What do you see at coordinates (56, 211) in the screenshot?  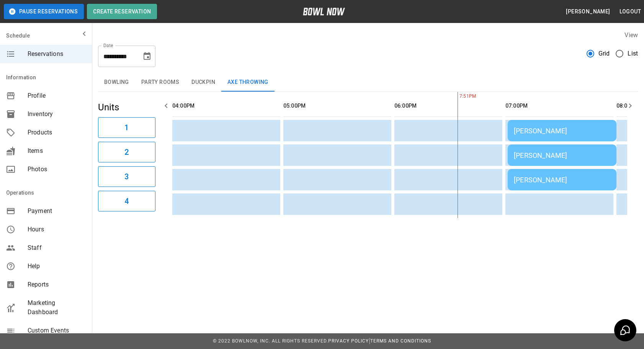 I see `span: Payment` at bounding box center [56, 211].